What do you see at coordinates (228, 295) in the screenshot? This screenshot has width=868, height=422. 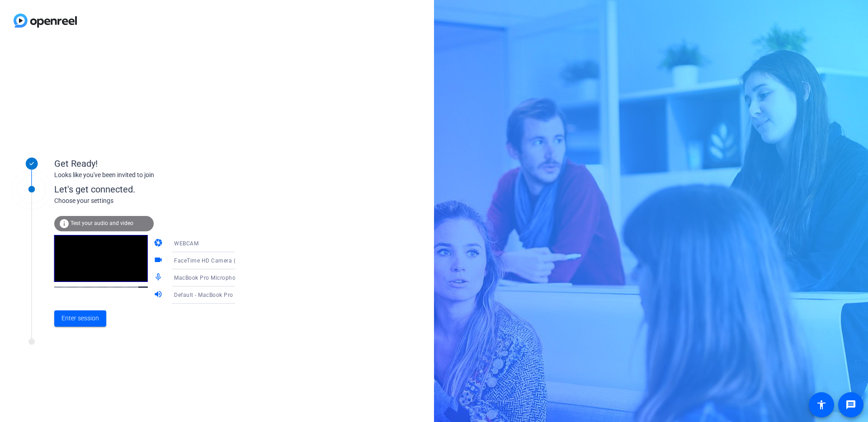 I see `span: Default - MacBook Pro Speakers (Built-in)` at bounding box center [228, 295].